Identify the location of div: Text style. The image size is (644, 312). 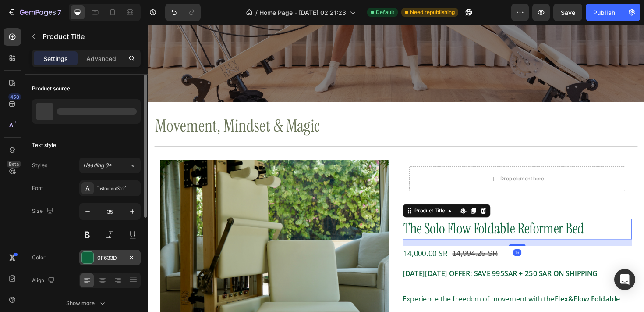
(44, 145).